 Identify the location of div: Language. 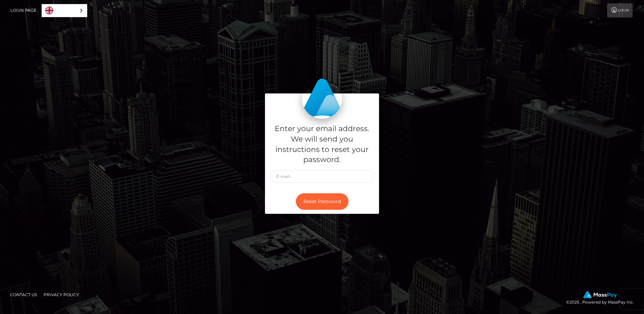
(65, 10).